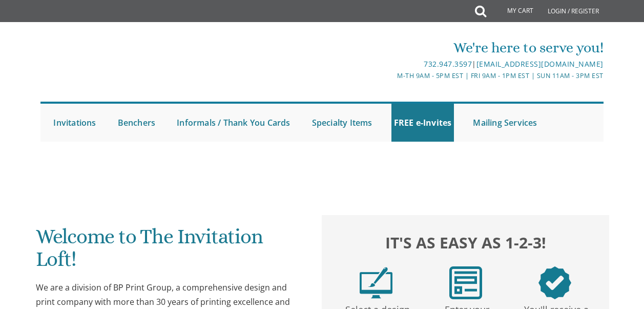 This screenshot has width=644, height=309. I want to click on div: We're here to serve you!, so click(416, 48).